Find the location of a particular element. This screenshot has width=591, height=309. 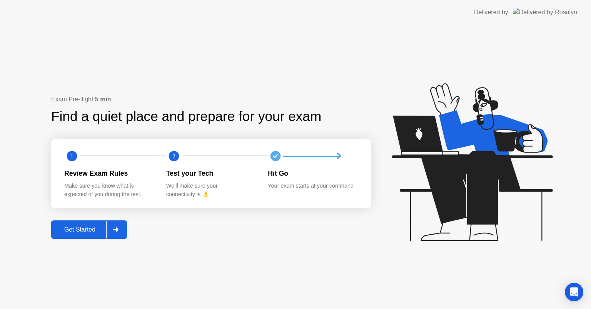

div: Hit Go is located at coordinates (313, 173).